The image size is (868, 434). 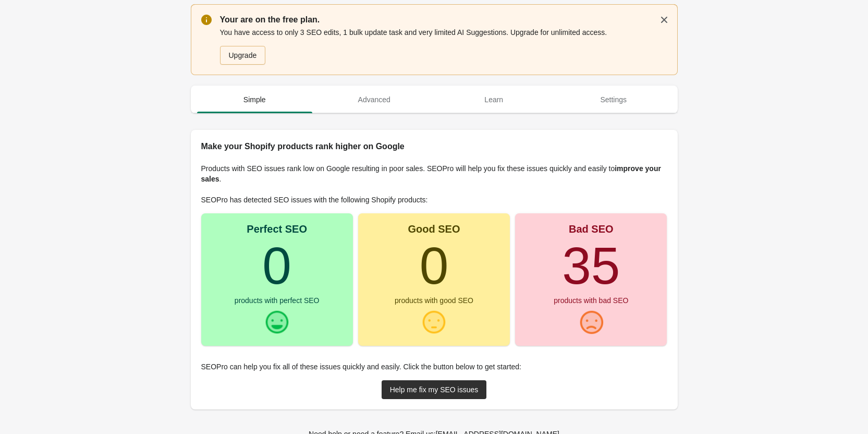 I want to click on button: Advanced, so click(x=374, y=99).